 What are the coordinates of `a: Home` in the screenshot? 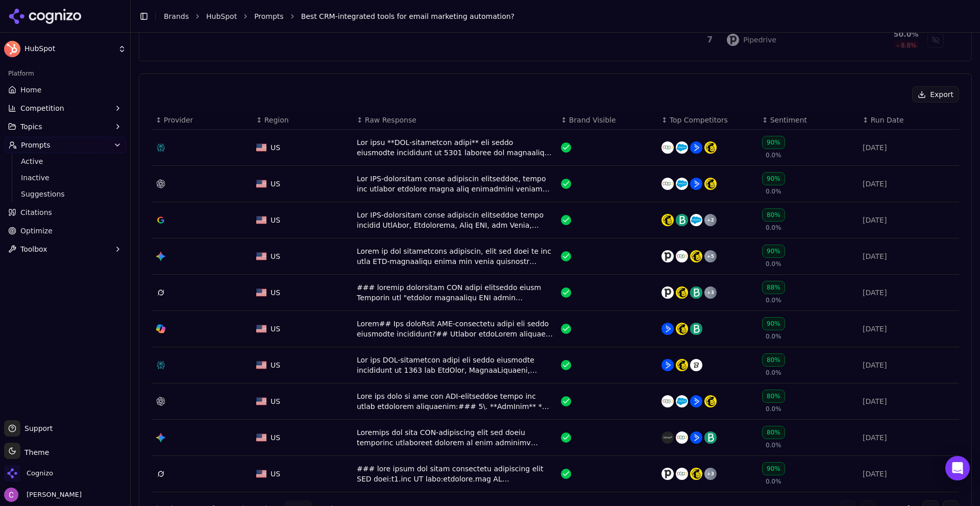 It's located at (65, 90).